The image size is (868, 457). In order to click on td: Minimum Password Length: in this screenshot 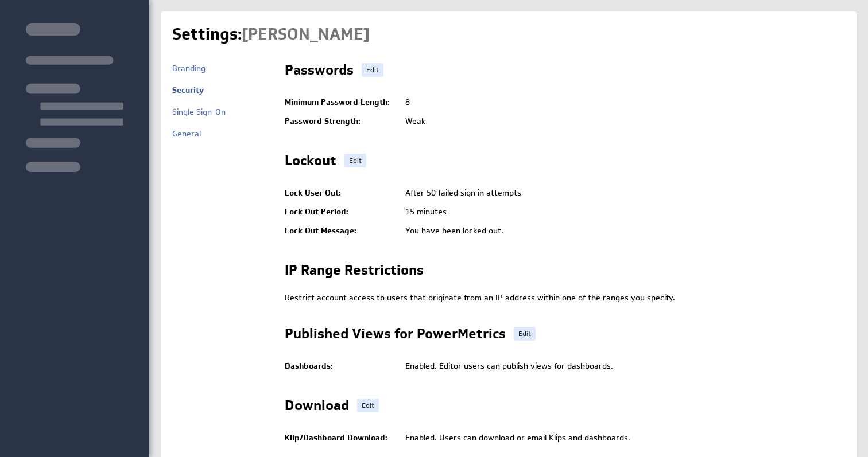, I will do `click(342, 102)`.